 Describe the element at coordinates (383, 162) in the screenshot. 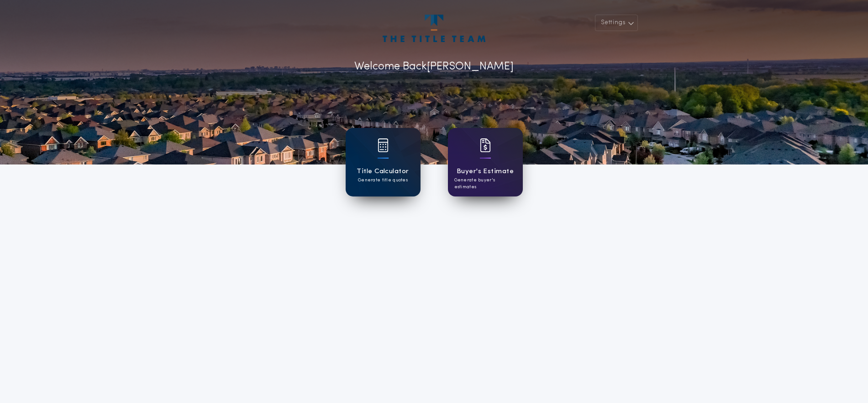

I see `a: card iconTitle CalculatorGenerate title quotes` at that location.